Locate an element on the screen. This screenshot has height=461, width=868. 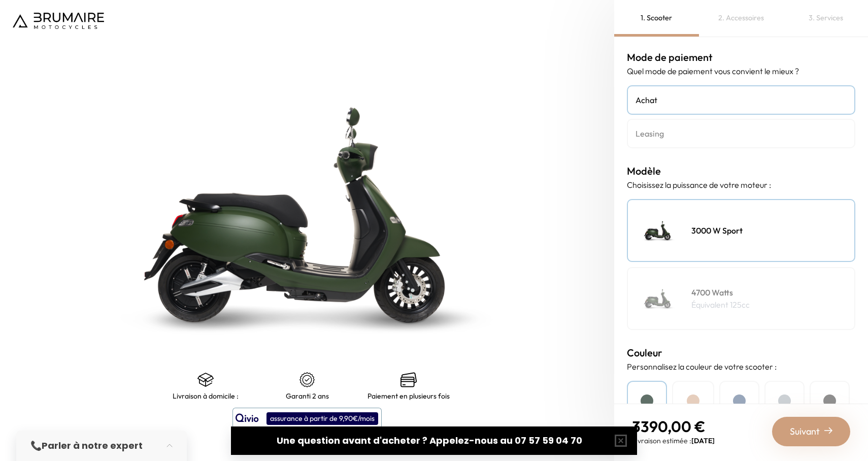
img: shipping.png is located at coordinates (206, 380).